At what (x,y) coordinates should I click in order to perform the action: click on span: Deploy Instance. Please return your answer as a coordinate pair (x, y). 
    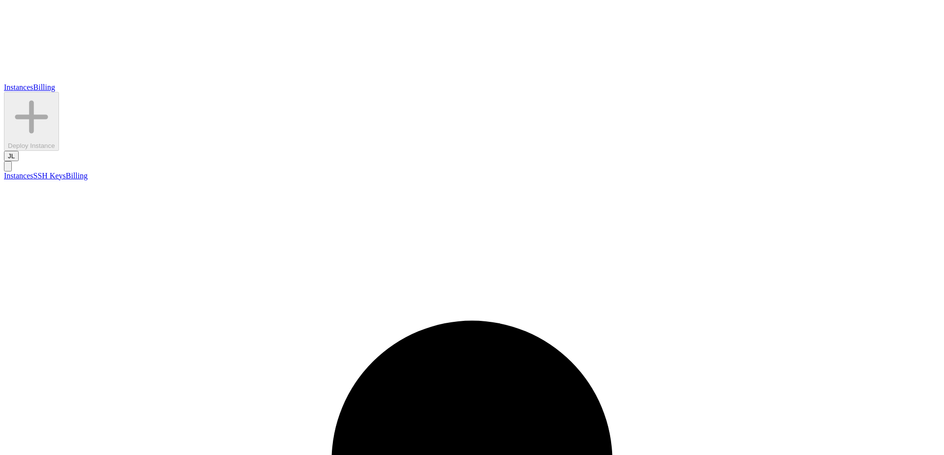
    Looking at the image, I should click on (31, 146).